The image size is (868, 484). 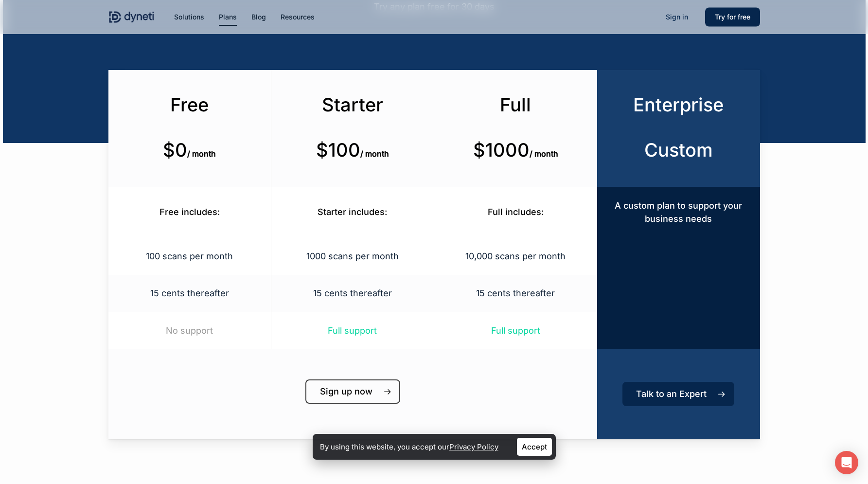 I want to click on p: 100 scans per month, so click(x=189, y=255).